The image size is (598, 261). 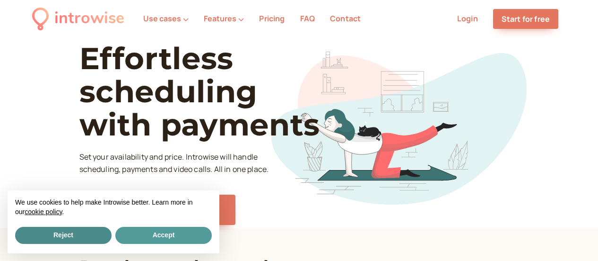 What do you see at coordinates (63, 235) in the screenshot?
I see `button: Reject` at bounding box center [63, 235].